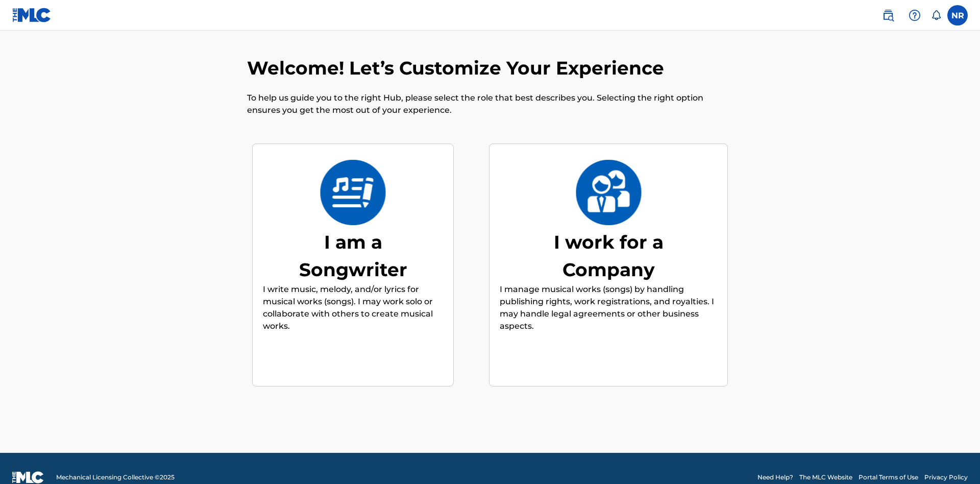 The height and width of the screenshot is (484, 980). What do you see at coordinates (608, 192) in the screenshot?
I see `img: I work for a Company` at bounding box center [608, 192].